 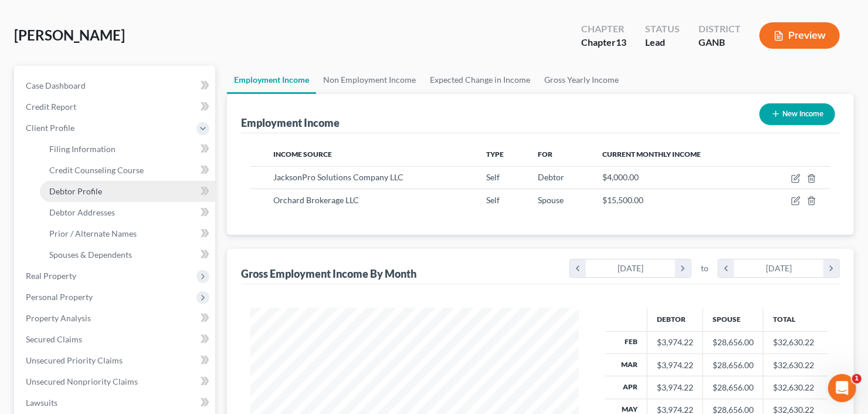 I want to click on span: Case Dashboard, so click(x=56, y=85).